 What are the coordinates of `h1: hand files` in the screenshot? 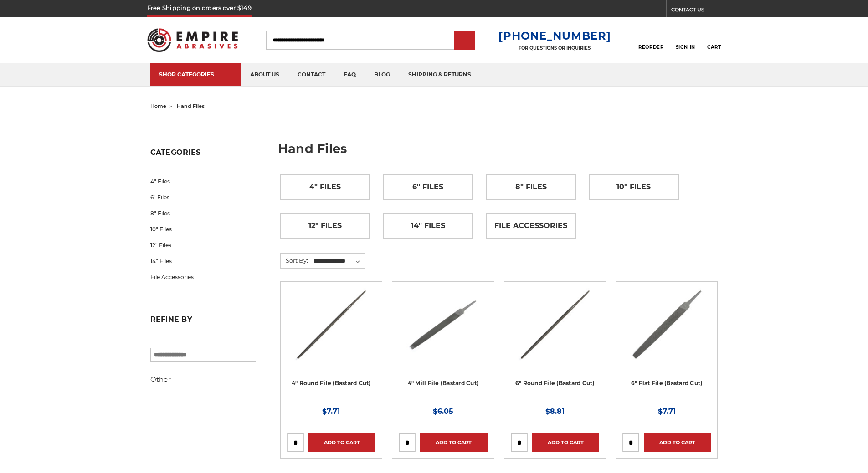 It's located at (562, 152).